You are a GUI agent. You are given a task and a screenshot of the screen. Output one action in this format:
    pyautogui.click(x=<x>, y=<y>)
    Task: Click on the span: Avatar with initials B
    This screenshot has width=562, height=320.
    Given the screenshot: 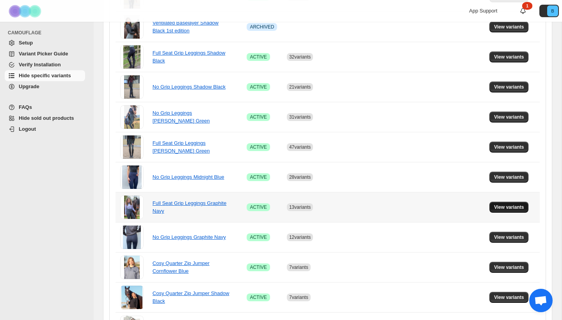 What is the action you would take?
    pyautogui.click(x=552, y=11)
    